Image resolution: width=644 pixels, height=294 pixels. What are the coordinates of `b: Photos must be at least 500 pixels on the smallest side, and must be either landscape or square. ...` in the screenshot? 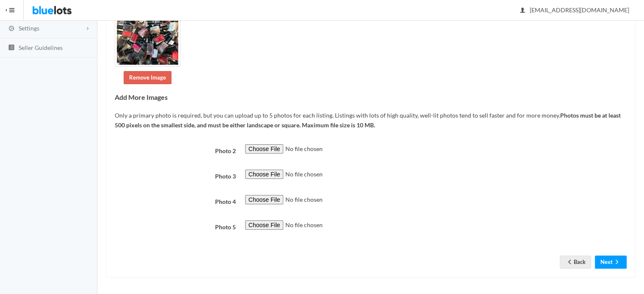 It's located at (367, 120).